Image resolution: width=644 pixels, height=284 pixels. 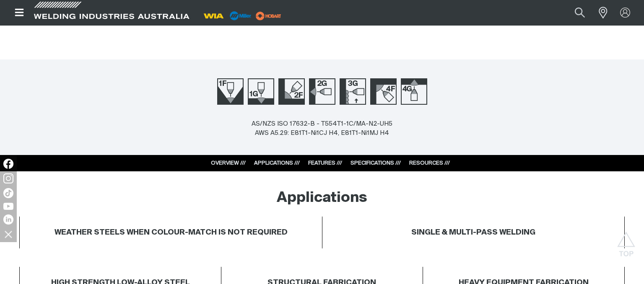 I want to click on h2: Applications, so click(x=322, y=198).